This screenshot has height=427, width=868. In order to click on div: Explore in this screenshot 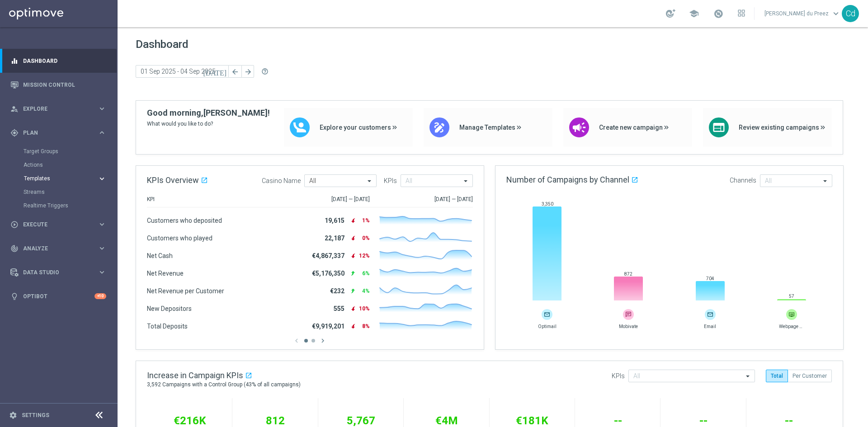, I will do `click(54, 109)`.